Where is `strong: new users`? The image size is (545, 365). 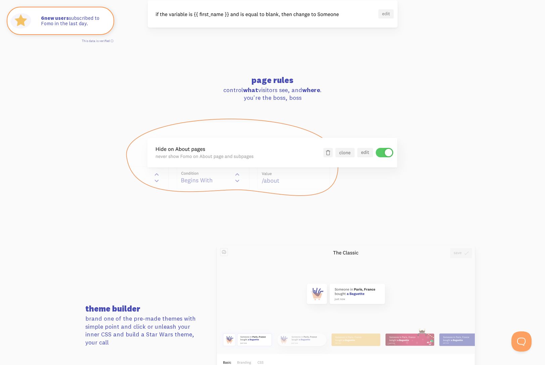
strong: new users is located at coordinates (55, 18).